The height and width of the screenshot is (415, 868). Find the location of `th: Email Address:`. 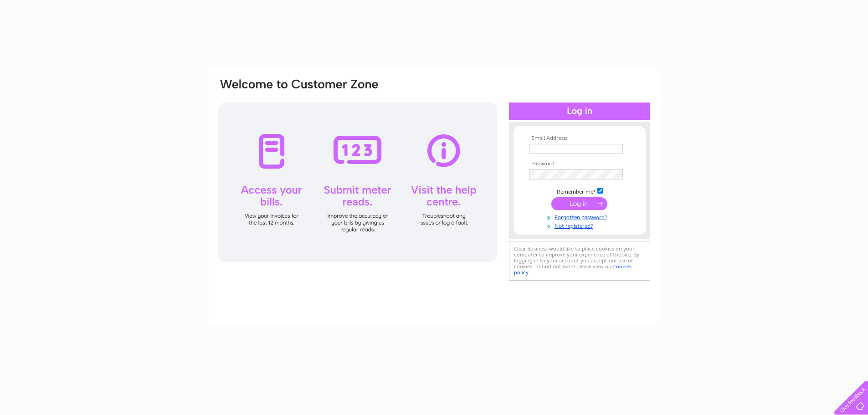

th: Email Address: is located at coordinates (580, 139).